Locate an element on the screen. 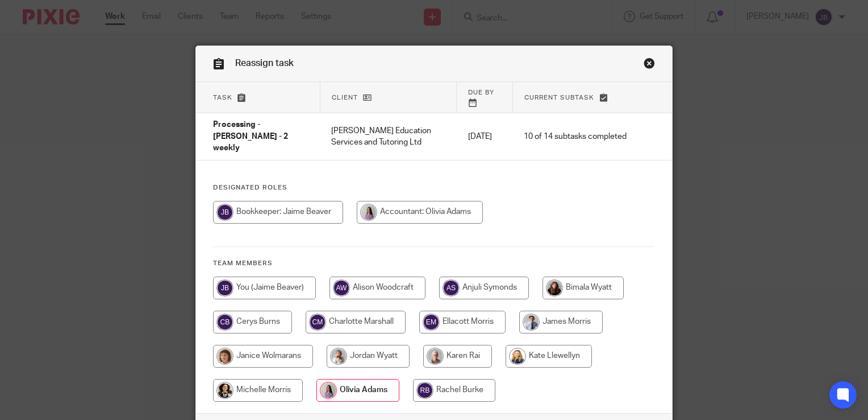  span: Task is located at coordinates (223, 97).